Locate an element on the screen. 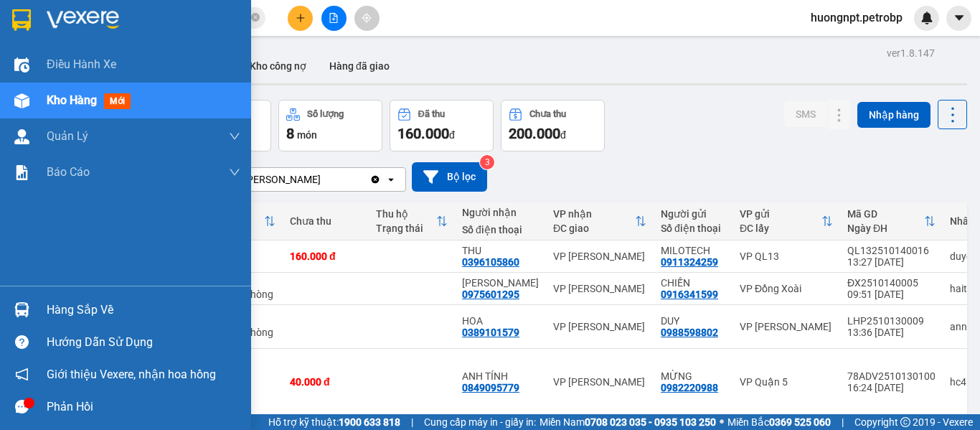  div: ĐC lấy is located at coordinates (781, 228).